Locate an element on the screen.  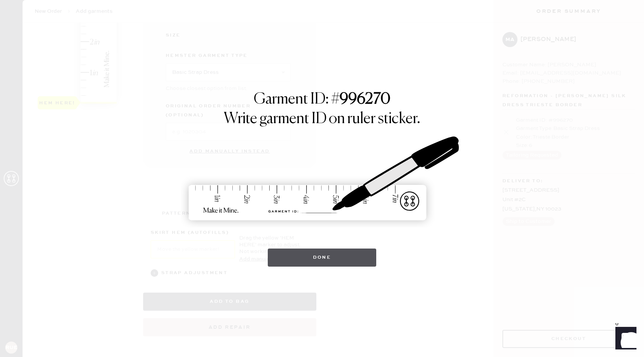
strong: 996270 is located at coordinates (365, 100).